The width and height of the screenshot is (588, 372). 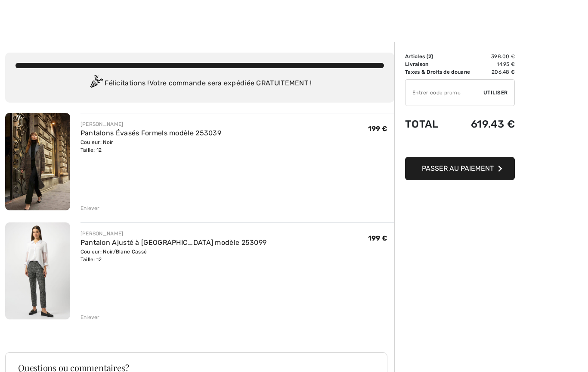 I want to click on td: 398.00 €, so click(x=493, y=56).